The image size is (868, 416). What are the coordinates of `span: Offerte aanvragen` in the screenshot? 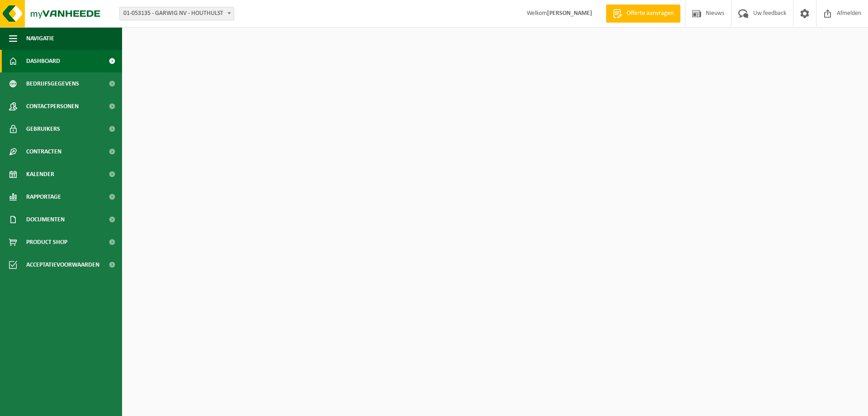 It's located at (650, 13).